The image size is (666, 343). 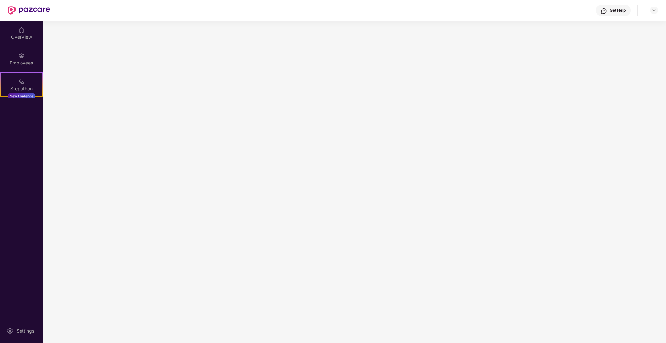 What do you see at coordinates (29, 10) in the screenshot?
I see `img: New Pazcare Logo` at bounding box center [29, 10].